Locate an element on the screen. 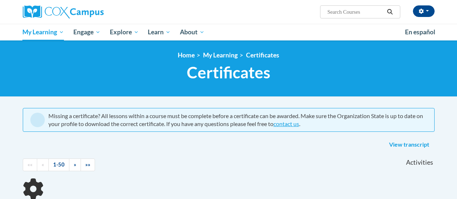 This screenshot has height=199, width=457. img: Cox Campus is located at coordinates (63, 12).